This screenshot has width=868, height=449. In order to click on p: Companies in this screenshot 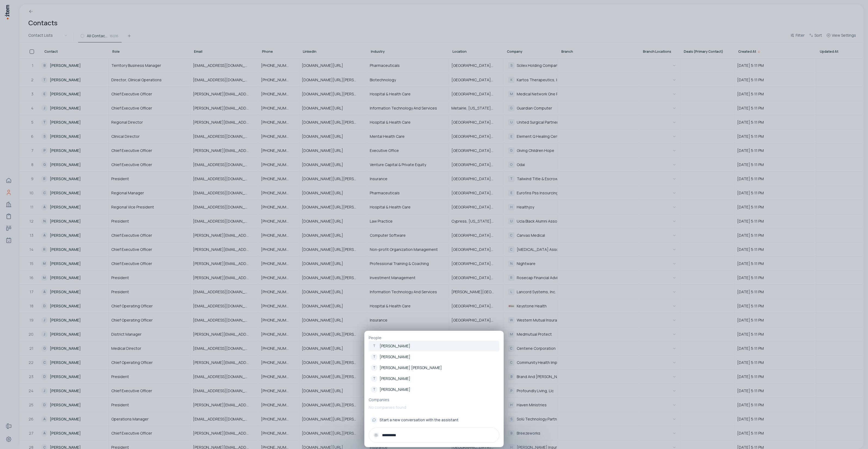, I will do `click(434, 400)`.